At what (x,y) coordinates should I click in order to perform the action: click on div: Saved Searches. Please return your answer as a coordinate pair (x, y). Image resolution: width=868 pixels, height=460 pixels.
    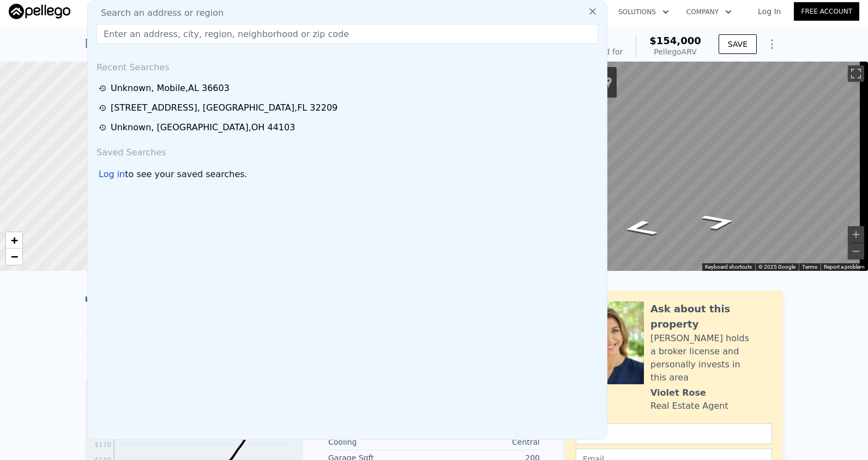
    Looking at the image, I should click on (347, 151).